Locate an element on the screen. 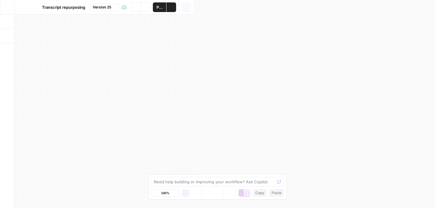 This screenshot has width=435, height=208. span: Publish is located at coordinates (159, 7).